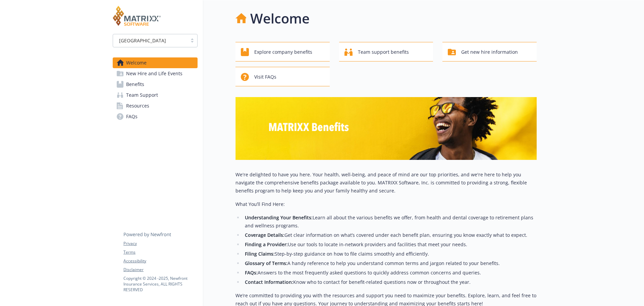  What do you see at coordinates (155, 73) in the screenshot?
I see `a: New Hire and Life Events` at bounding box center [155, 73].